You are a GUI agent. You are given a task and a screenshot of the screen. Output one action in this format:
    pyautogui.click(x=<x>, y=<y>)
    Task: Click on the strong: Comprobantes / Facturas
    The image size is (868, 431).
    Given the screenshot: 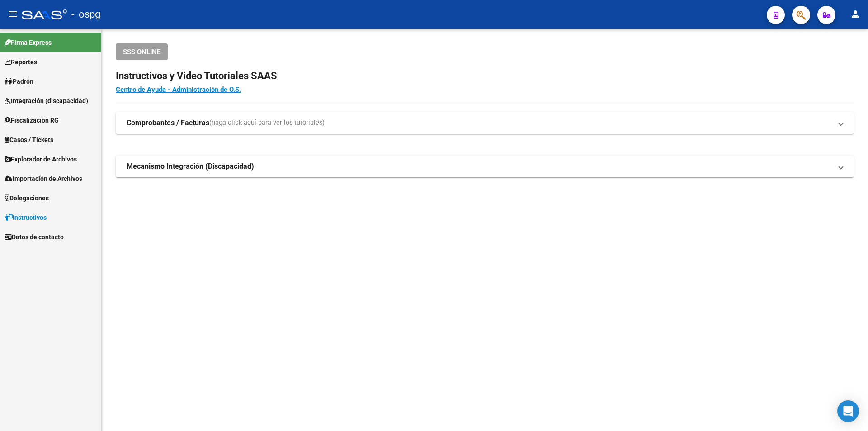 What is the action you would take?
    pyautogui.click(x=167, y=123)
    